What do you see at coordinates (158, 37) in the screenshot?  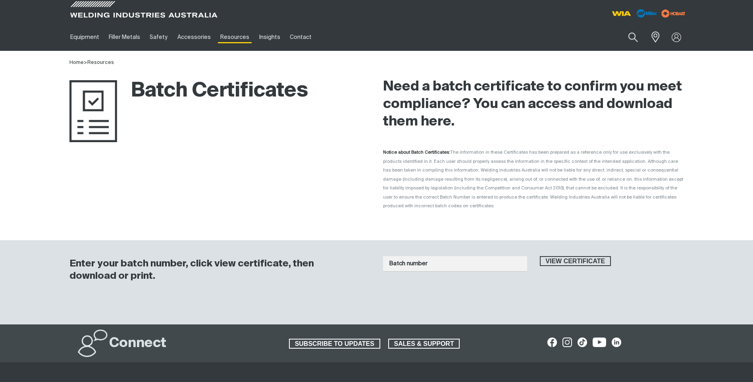 I see `a: Safety` at bounding box center [158, 37].